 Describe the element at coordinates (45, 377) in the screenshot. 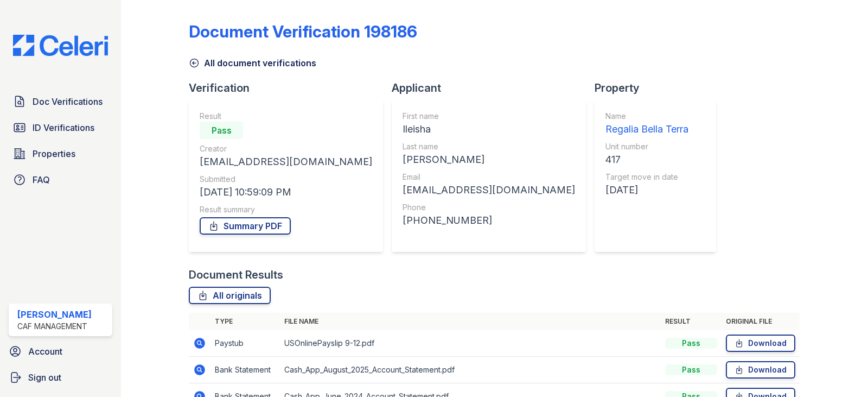

I see `span: Sign out` at that location.